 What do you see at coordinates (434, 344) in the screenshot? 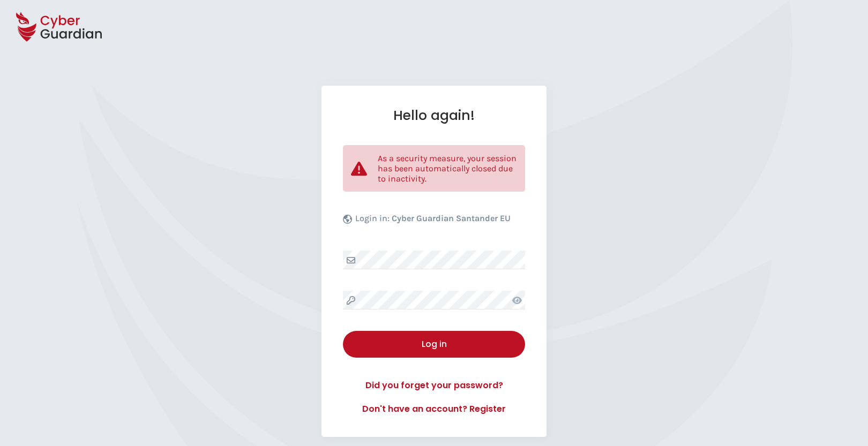
I see `button: Log in` at bounding box center [434, 344].